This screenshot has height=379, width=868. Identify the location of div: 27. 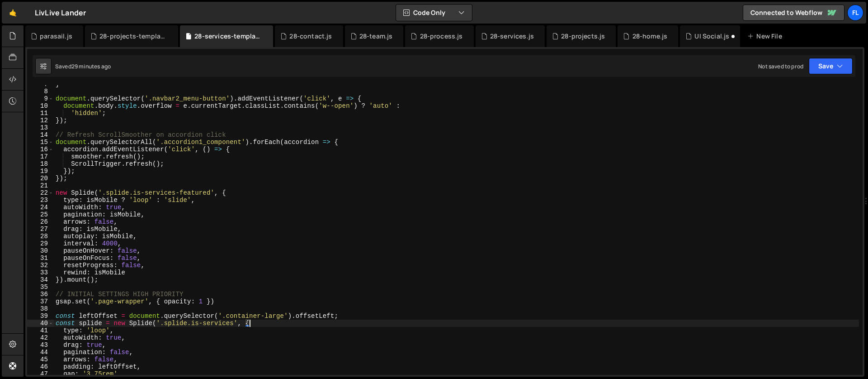
(40, 229).